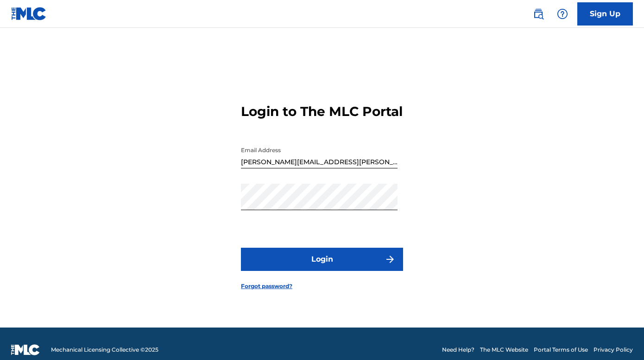 This screenshot has height=360, width=644. Describe the element at coordinates (105, 350) in the screenshot. I see `span: Mechanical Licensing Collective © 2025` at that location.